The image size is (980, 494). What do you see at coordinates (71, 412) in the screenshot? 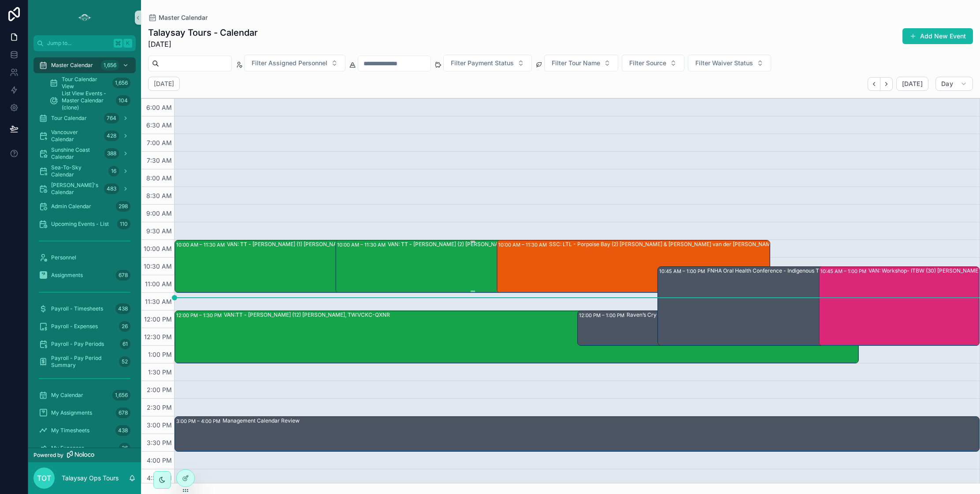
I see `span: My Assignments` at bounding box center [71, 412].